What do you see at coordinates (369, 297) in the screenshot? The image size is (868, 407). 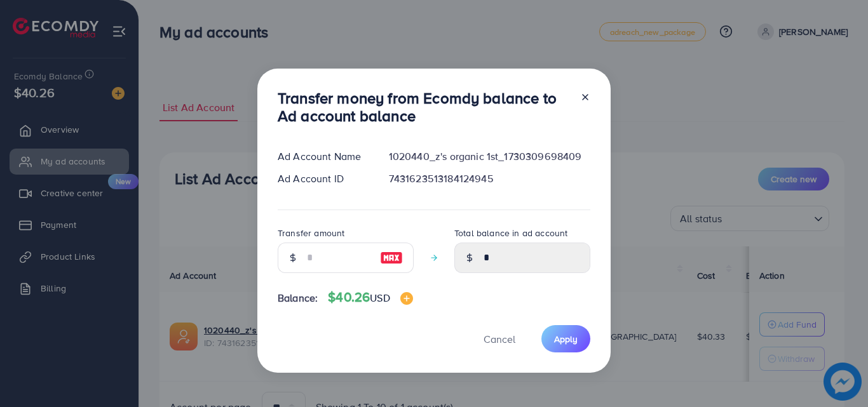 I see `h4: $40.26` at bounding box center [369, 297].